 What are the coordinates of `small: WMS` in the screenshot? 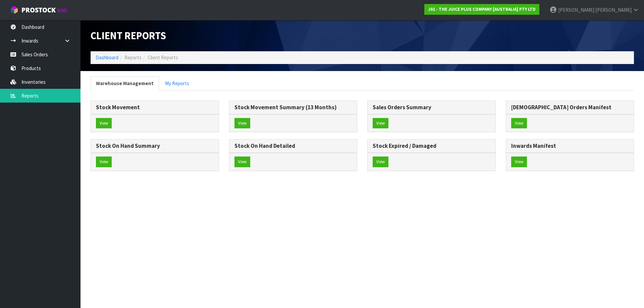 It's located at (62, 11).